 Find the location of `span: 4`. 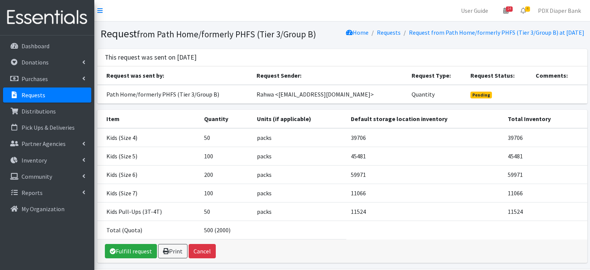

span: 4 is located at coordinates (528, 9).